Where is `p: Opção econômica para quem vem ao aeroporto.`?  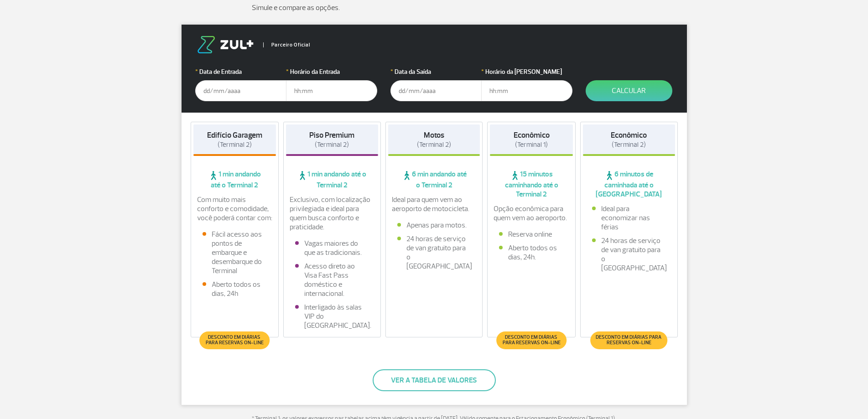
p: Opção econômica para quem vem ao aeroporto. is located at coordinates (531, 214).